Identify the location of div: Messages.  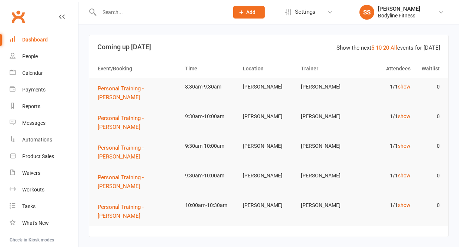
(34, 123).